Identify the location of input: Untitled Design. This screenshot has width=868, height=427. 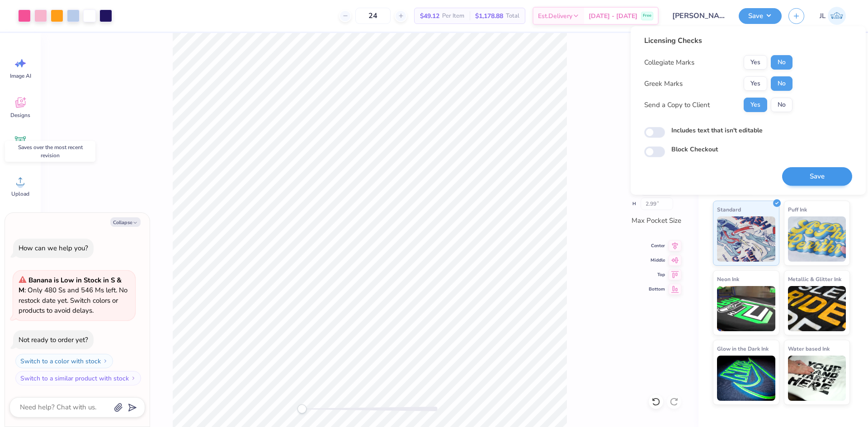
(698, 15).